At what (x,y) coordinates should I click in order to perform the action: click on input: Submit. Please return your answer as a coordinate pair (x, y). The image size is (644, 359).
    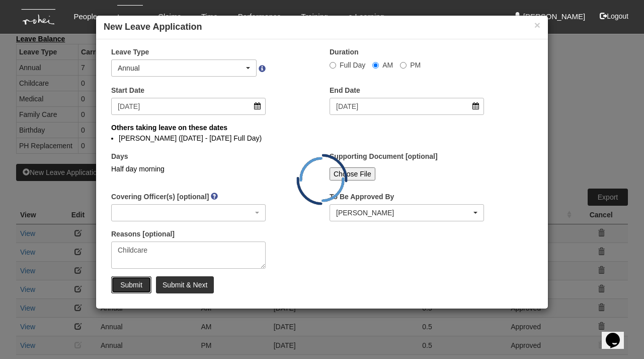
    Looking at the image, I should click on (131, 285).